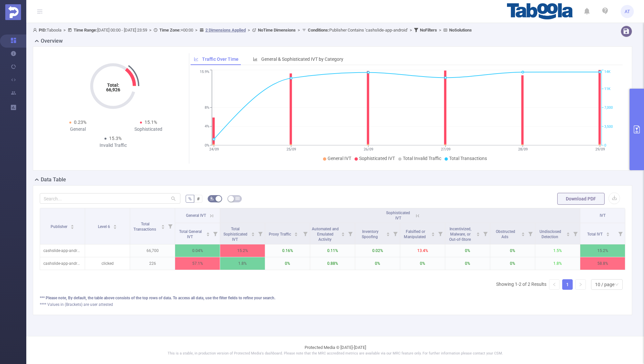 This screenshot has height=364, width=644. I want to click on u: 2 Dimensions Applied, so click(226, 30).